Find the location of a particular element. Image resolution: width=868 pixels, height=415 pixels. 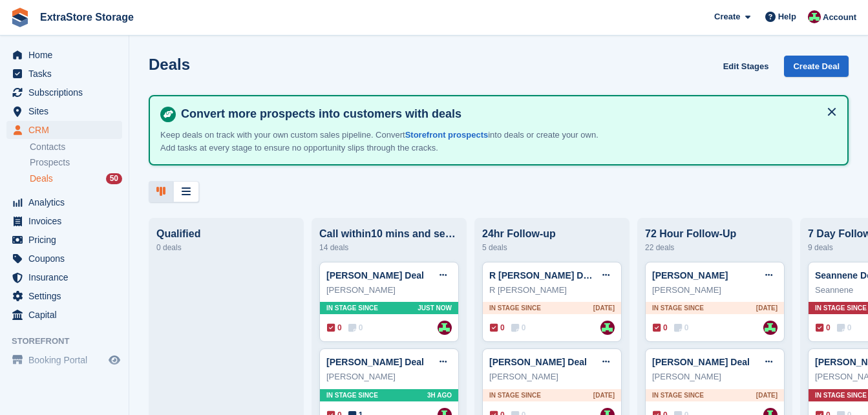

h1: Deals is located at coordinates (169, 64).